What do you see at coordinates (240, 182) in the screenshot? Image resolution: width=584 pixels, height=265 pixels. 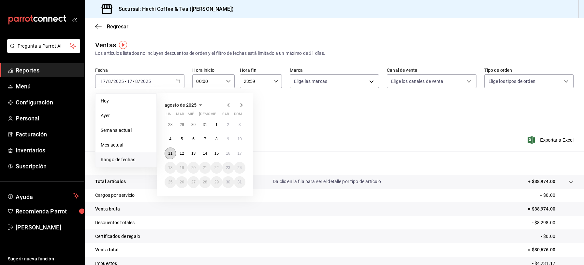 I see `button: 31 de agosto de 2025` at bounding box center [240, 182].